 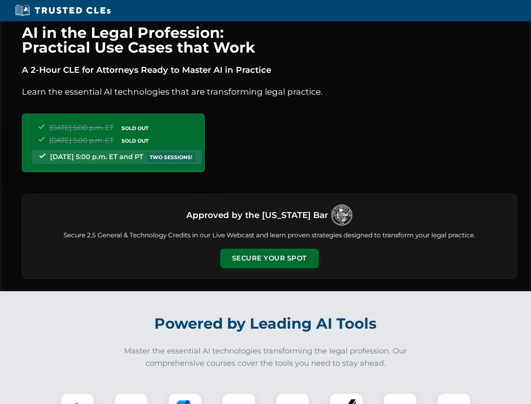 What do you see at coordinates (270, 235) in the screenshot?
I see `p: Secure 2.5 General & Technology Credits in our Live Webcast and learn proven strategies designed ...` at bounding box center [270, 235].